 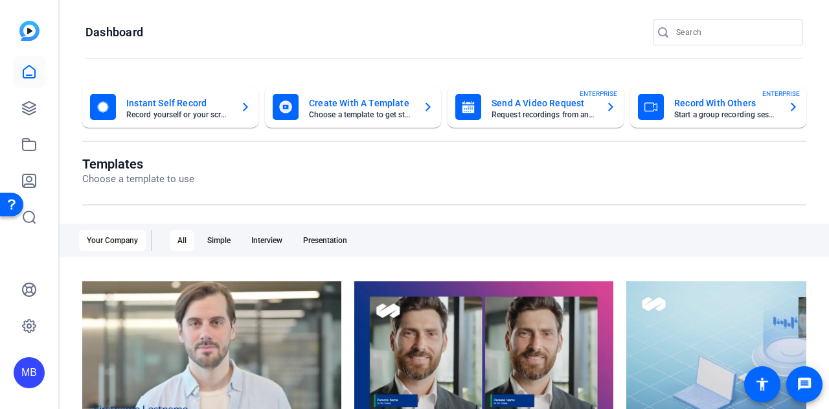 I want to click on div: All, so click(x=182, y=240).